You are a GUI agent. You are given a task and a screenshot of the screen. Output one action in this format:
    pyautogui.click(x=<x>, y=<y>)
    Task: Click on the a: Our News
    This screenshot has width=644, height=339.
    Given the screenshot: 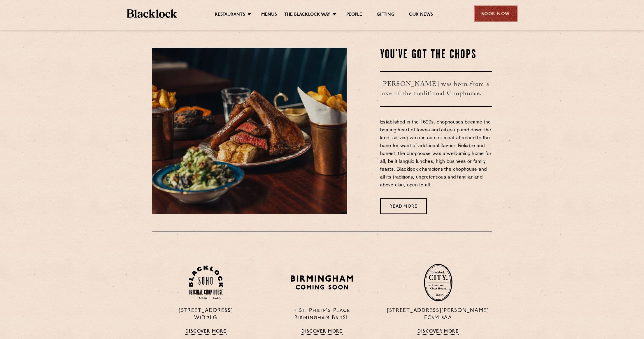 What is the action you would take?
    pyautogui.click(x=421, y=15)
    